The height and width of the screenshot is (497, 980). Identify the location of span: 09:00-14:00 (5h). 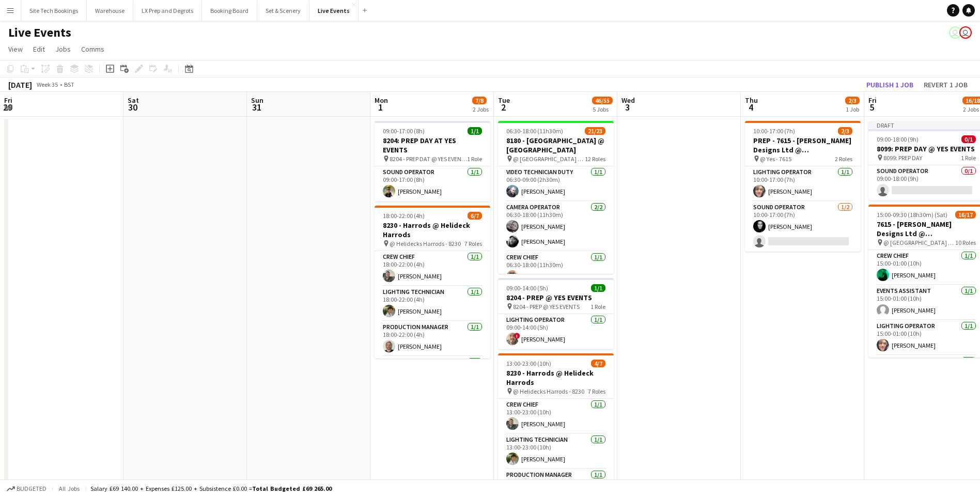
(527, 288).